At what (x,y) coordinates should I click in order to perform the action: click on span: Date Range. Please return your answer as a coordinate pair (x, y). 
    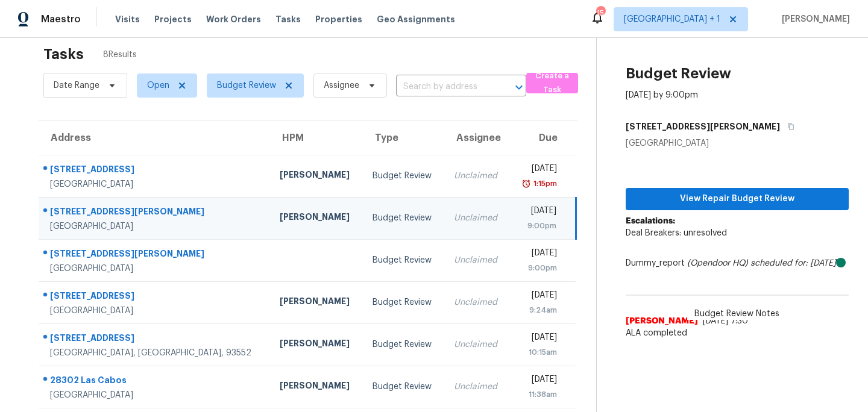
    Looking at the image, I should click on (77, 86).